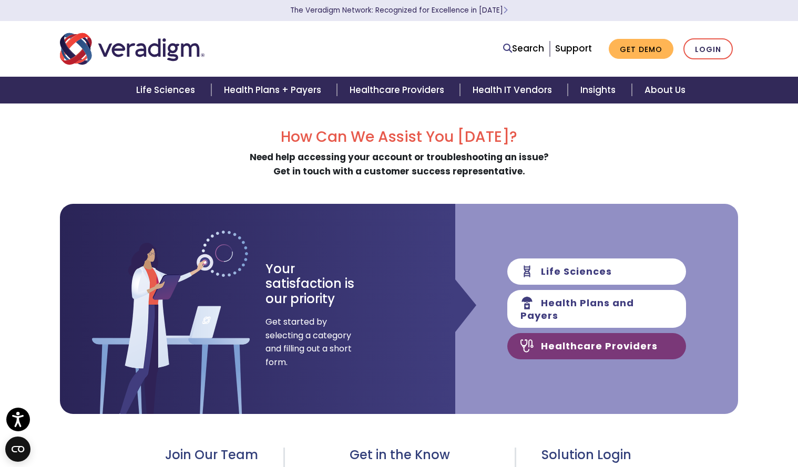 The image size is (798, 467). What do you see at coordinates (640, 49) in the screenshot?
I see `a: Get Demo` at bounding box center [640, 49].